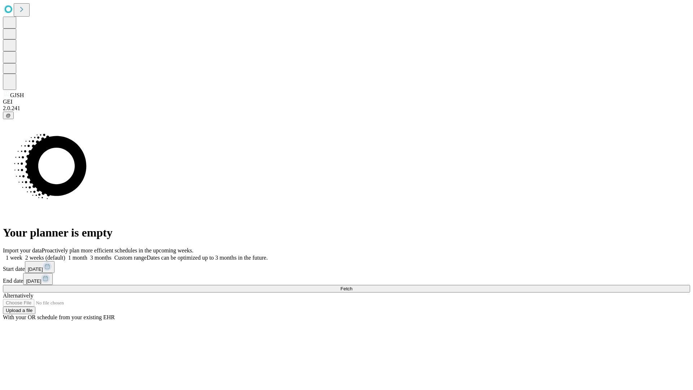  I want to click on span: 3 months, so click(101, 257).